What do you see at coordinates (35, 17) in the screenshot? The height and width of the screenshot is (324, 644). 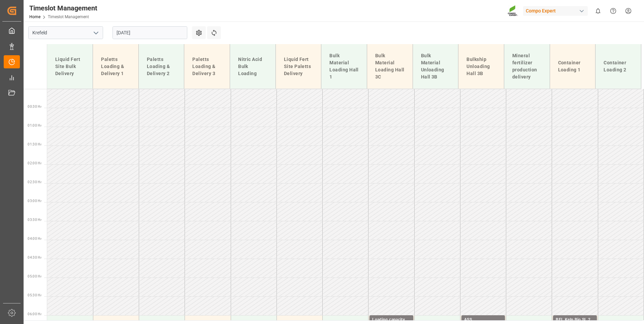 I see `a: Home` at bounding box center [35, 17].